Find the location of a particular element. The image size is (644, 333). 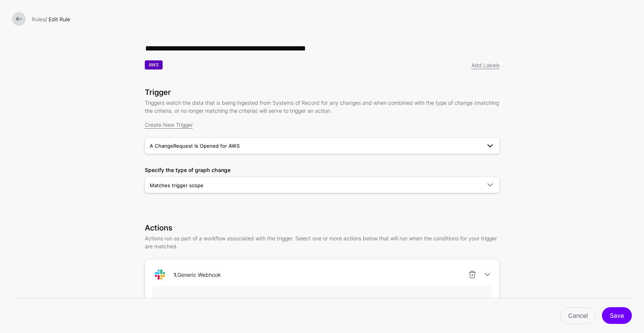

h3: Actions is located at coordinates (322, 227).